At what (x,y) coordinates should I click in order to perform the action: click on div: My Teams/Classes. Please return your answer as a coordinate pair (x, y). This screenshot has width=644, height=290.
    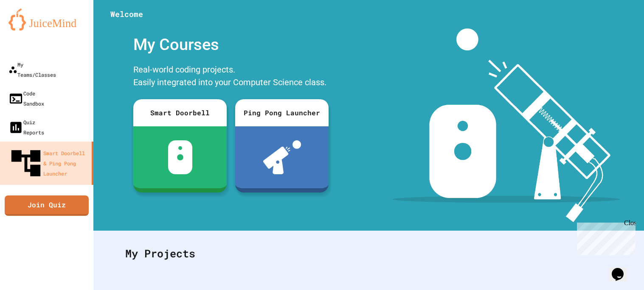
    Looking at the image, I should click on (32, 69).